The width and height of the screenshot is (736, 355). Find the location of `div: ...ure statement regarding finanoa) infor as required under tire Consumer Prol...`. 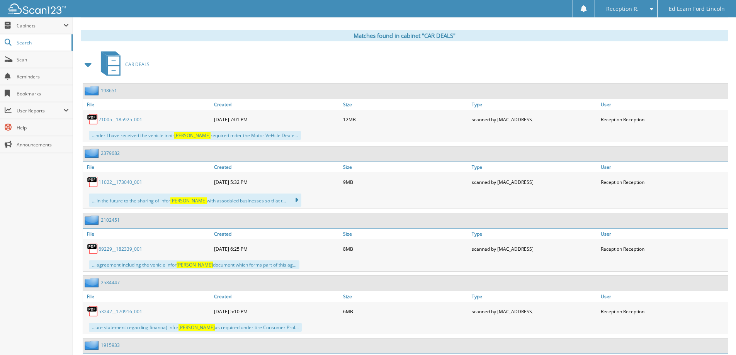

div: ...ure statement regarding finanoa) infor as required under tire Consumer Prol... is located at coordinates (195, 327).